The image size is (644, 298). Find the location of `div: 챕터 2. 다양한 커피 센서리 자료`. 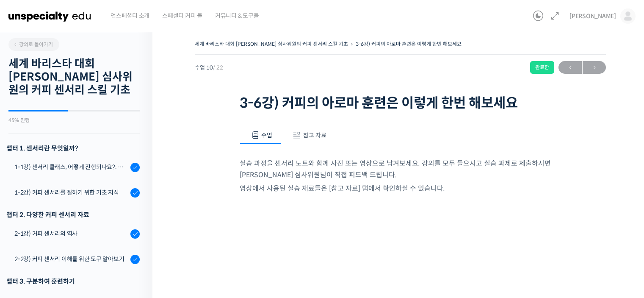

div: 챕터 2. 다양한 커피 센서리 자료 is located at coordinates (73, 214).